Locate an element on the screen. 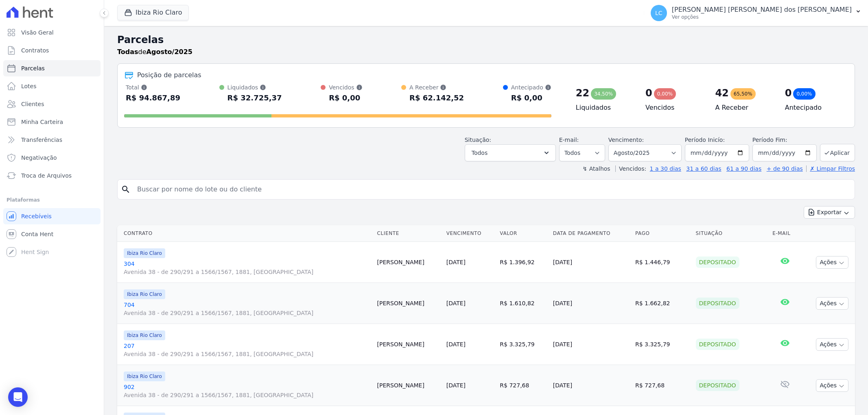 This screenshot has width=868, height=415. div: 42 is located at coordinates (721, 93).